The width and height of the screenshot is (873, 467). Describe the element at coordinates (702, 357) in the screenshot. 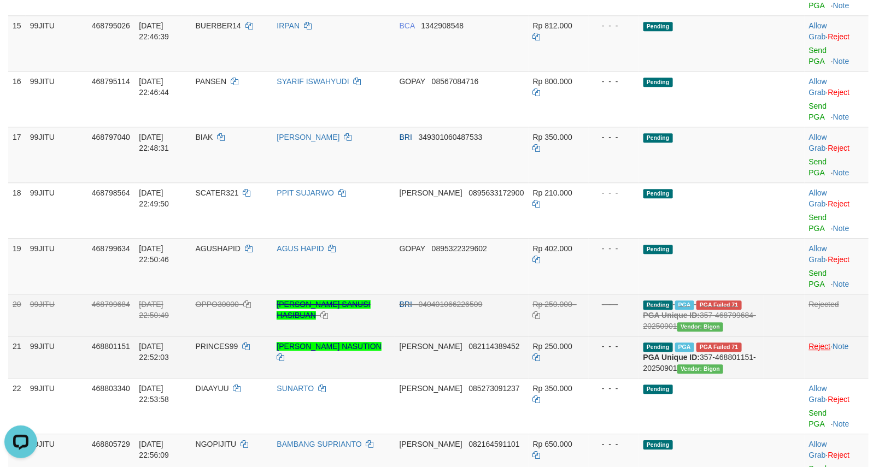

I see `td: 357-468801151-20250901` at that location.